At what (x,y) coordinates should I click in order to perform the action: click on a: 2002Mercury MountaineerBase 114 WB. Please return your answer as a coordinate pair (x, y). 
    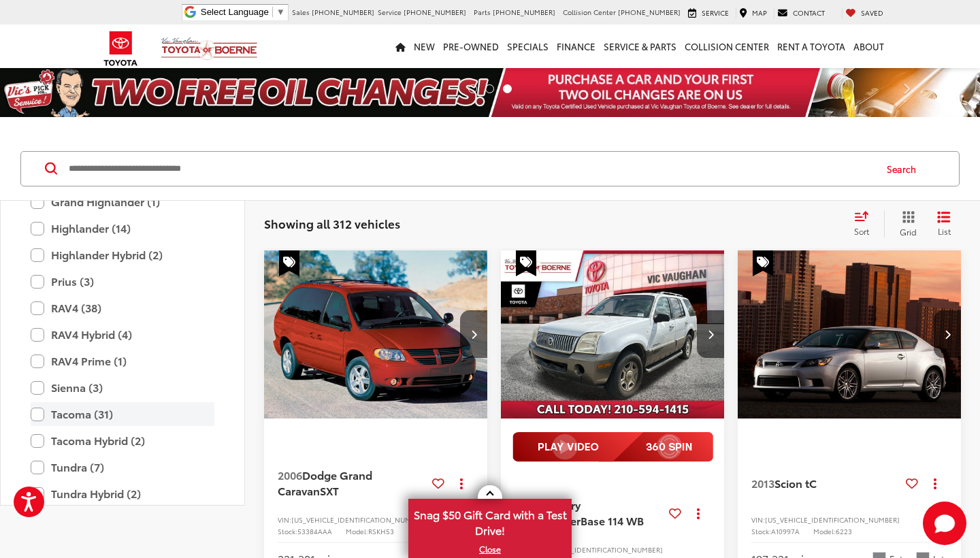
    Looking at the image, I should click on (589, 512).